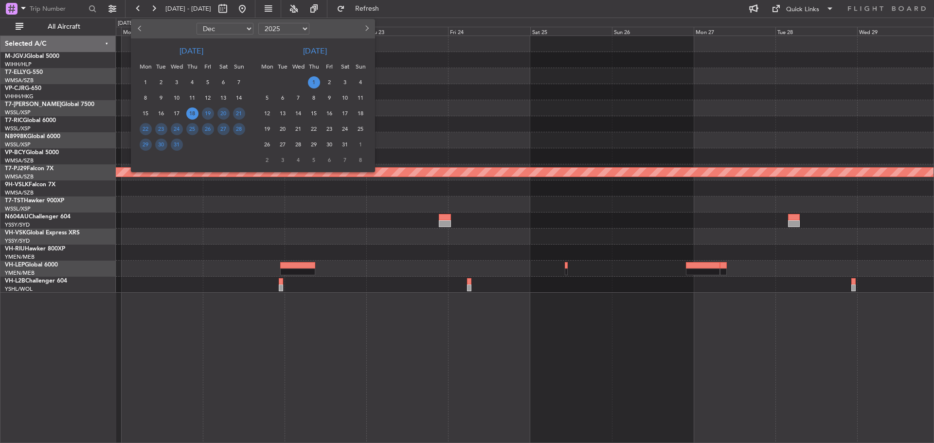 The image size is (934, 443). What do you see at coordinates (192, 82) in the screenshot?
I see `span: 4` at bounding box center [192, 82].